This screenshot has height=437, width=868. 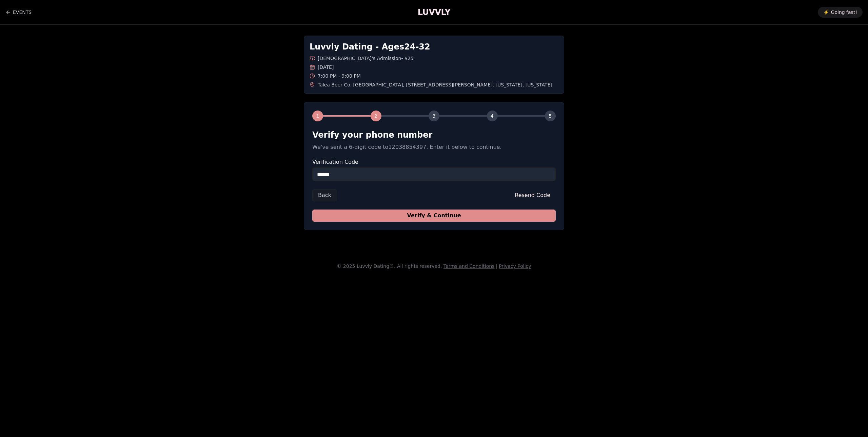 What do you see at coordinates (19, 12) in the screenshot?
I see `a: Back to events` at bounding box center [19, 12].